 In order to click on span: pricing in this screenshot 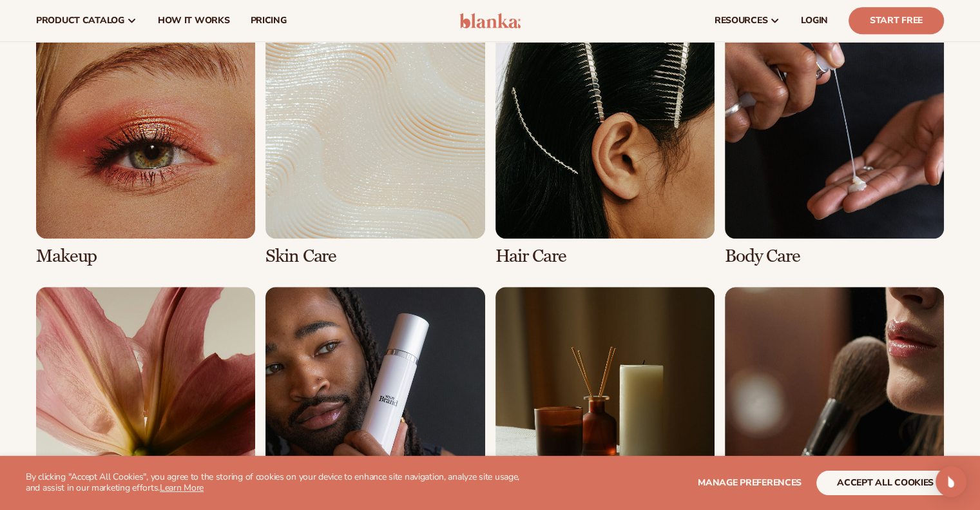, I will do `click(268, 21)`.